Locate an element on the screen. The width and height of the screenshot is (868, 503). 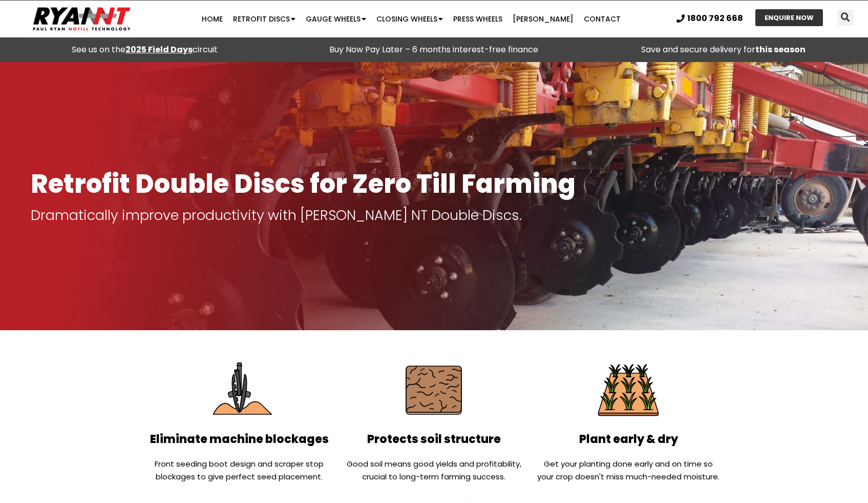
h1: Retrofit Double Discs for Zero Till Farming is located at coordinates (434, 184).